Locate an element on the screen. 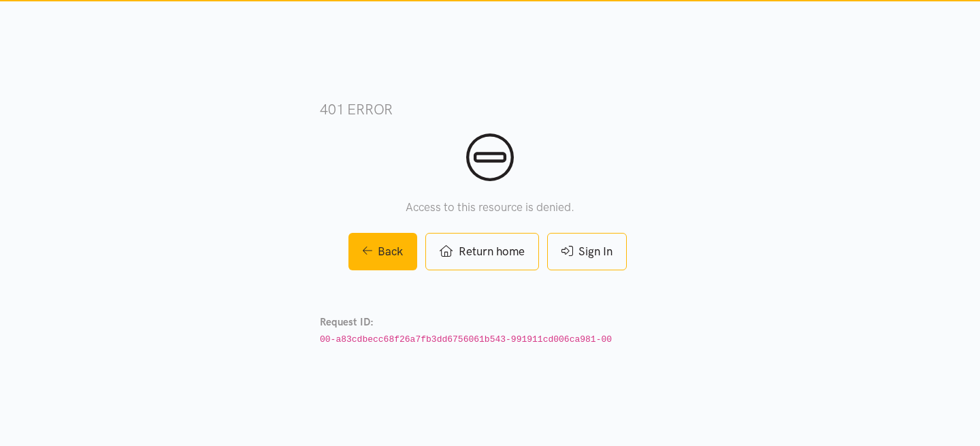 This screenshot has width=980, height=446. a: Return home is located at coordinates (482, 251).